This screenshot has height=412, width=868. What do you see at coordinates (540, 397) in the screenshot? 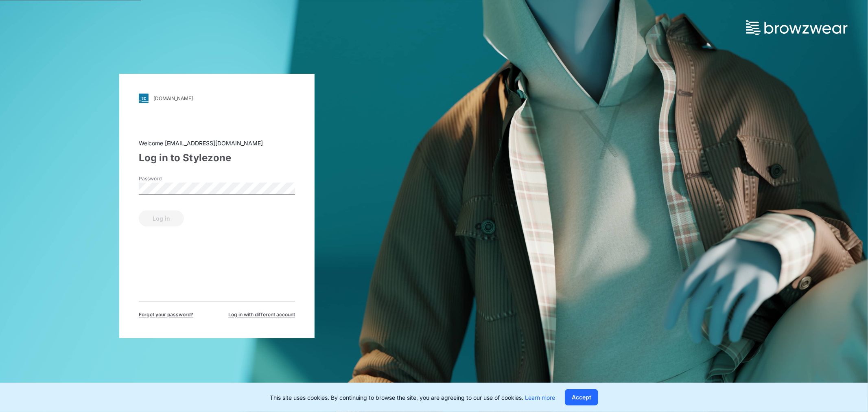
I see `a: Learn more` at bounding box center [540, 397].